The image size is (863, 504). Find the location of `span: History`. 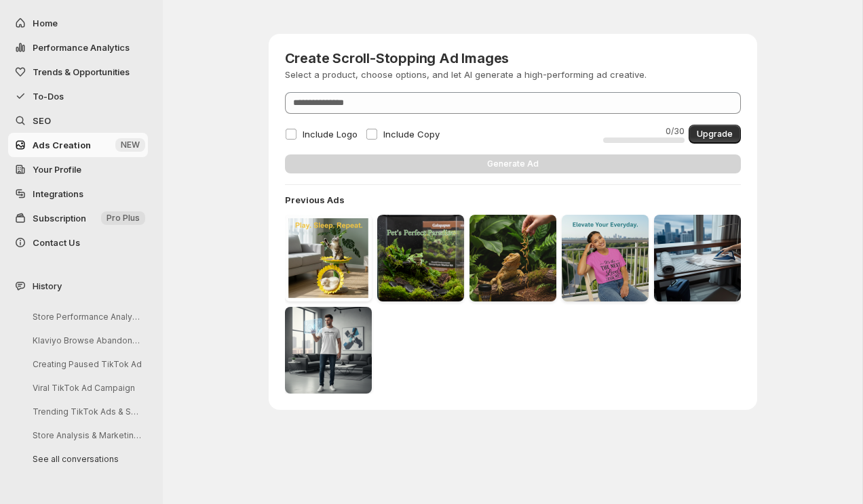

span: History is located at coordinates (46, 286).